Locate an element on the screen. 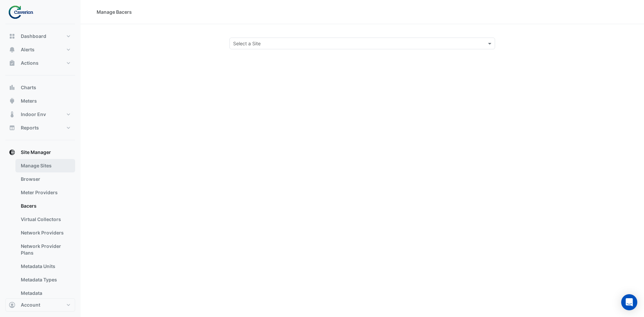  button: Charts is located at coordinates (41, 87).